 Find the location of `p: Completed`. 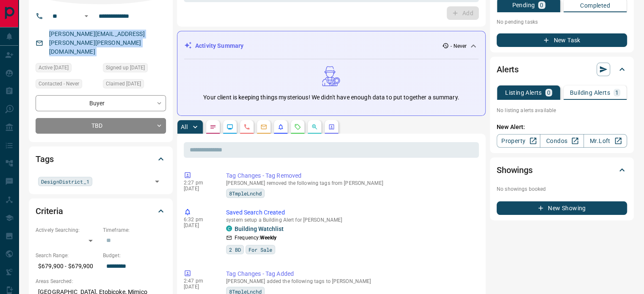

p: Completed is located at coordinates (595, 6).